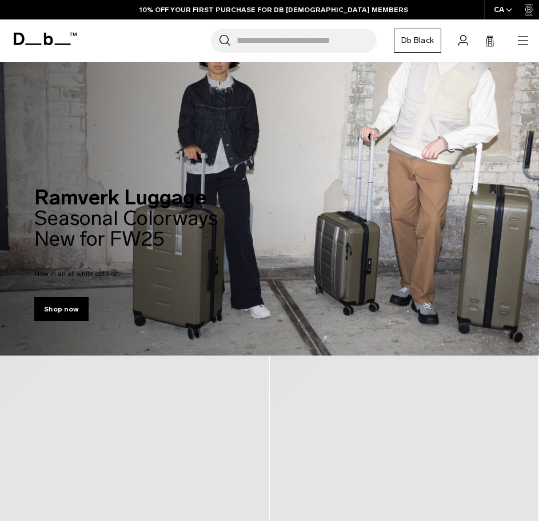 The height and width of the screenshot is (521, 539). I want to click on span: Seasonal Colorways New for FW25, so click(126, 228).